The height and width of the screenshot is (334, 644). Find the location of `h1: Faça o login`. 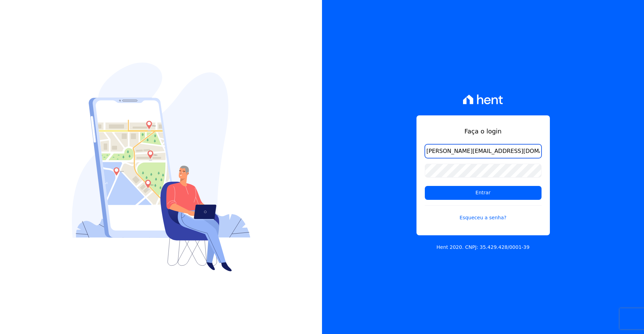

h1: Faça o login is located at coordinates (484, 131).